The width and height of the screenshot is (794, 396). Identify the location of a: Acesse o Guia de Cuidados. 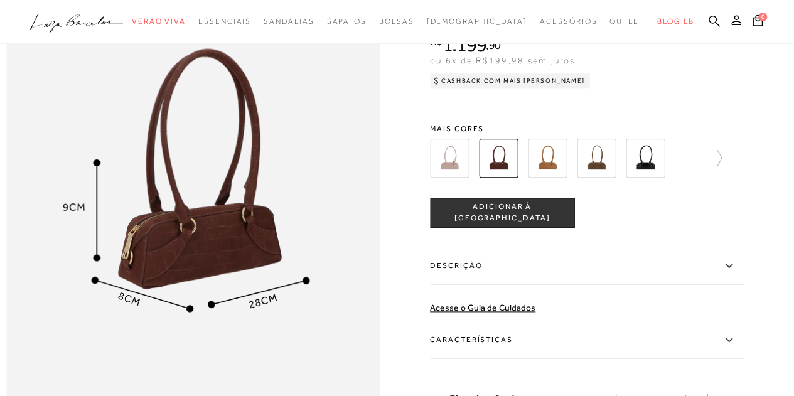
(483, 308).